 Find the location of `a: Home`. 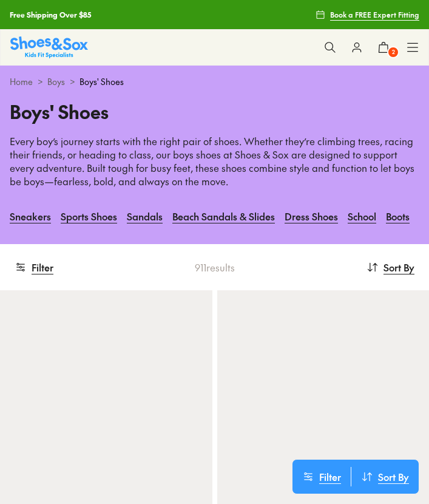

a: Home is located at coordinates (22, 82).